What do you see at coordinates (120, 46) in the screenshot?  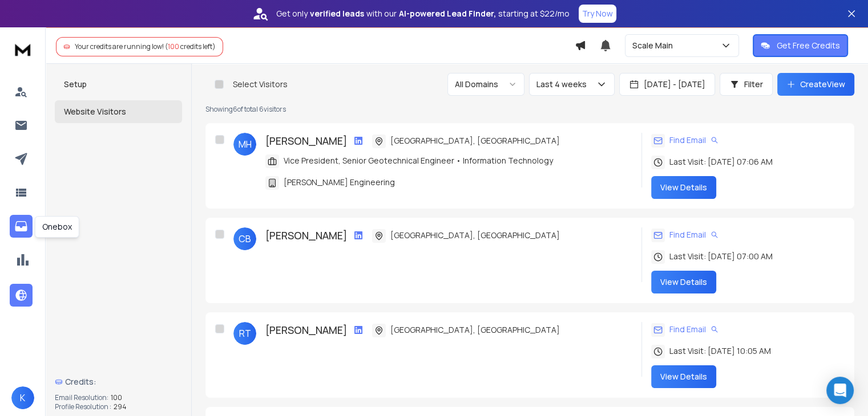 I see `span: Your credits are running low!` at bounding box center [120, 46].